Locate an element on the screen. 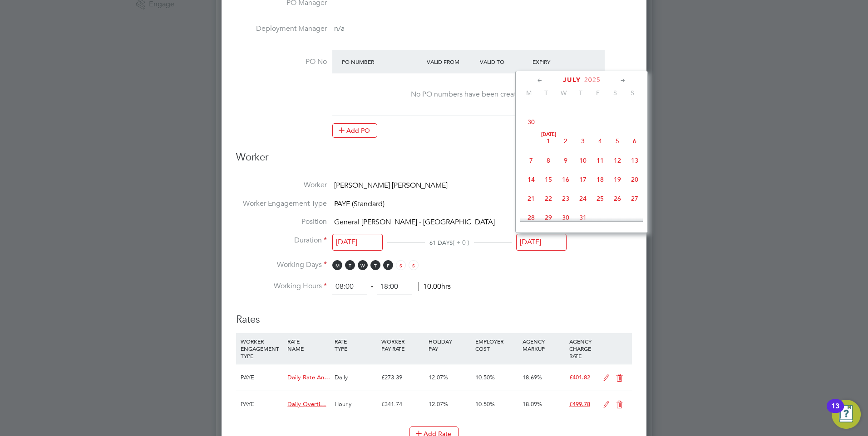  button: Add PO is located at coordinates (355, 131).